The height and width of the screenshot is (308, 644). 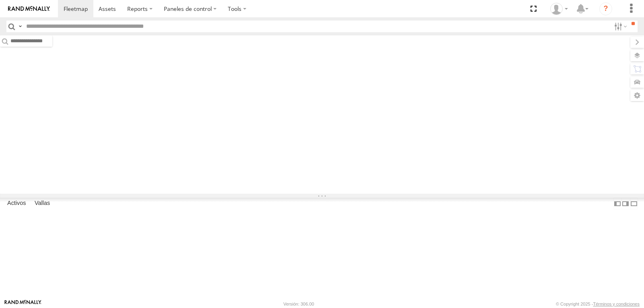 What do you see at coordinates (299, 304) in the screenshot?
I see `font: Versión: 306.00` at bounding box center [299, 304].